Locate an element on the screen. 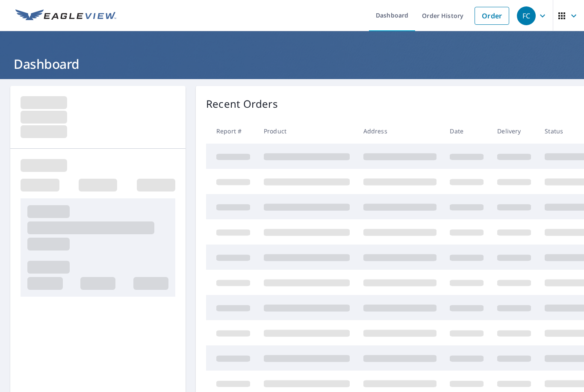 This screenshot has width=584, height=392. img: EV Logo is located at coordinates (66, 16).